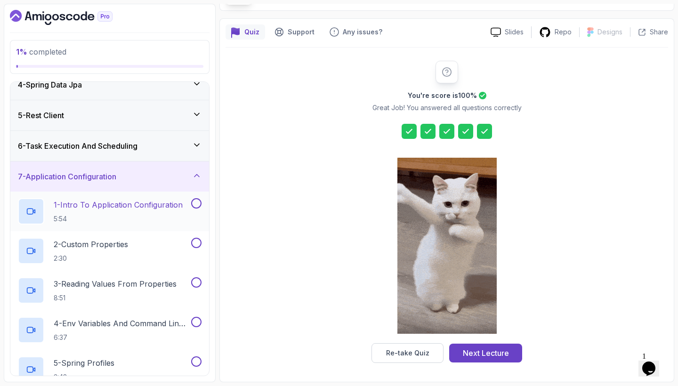 This screenshot has width=678, height=386. Describe the element at coordinates (110, 115) in the screenshot. I see `button: 5-Rest Client` at that location.